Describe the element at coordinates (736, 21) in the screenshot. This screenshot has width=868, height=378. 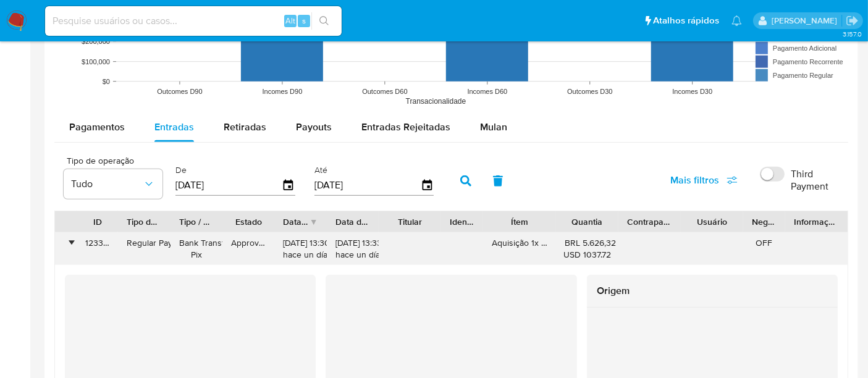
I see `a: Notificações` at that location.